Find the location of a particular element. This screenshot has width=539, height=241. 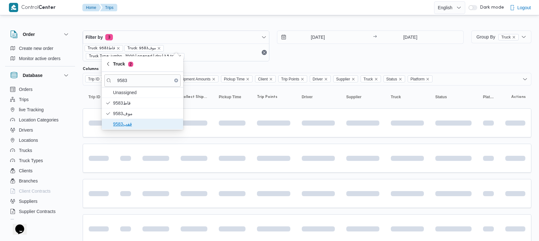

button: Group ByTruckremove selected entity is located at coordinates (501, 37).